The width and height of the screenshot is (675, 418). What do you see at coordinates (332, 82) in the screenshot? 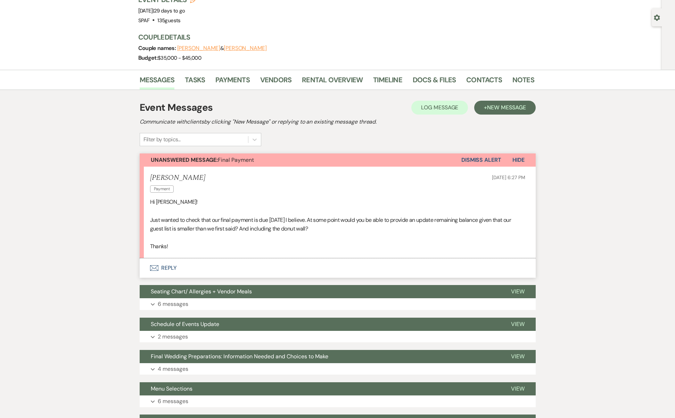
I see `a: Rental Overview` at bounding box center [332, 82].